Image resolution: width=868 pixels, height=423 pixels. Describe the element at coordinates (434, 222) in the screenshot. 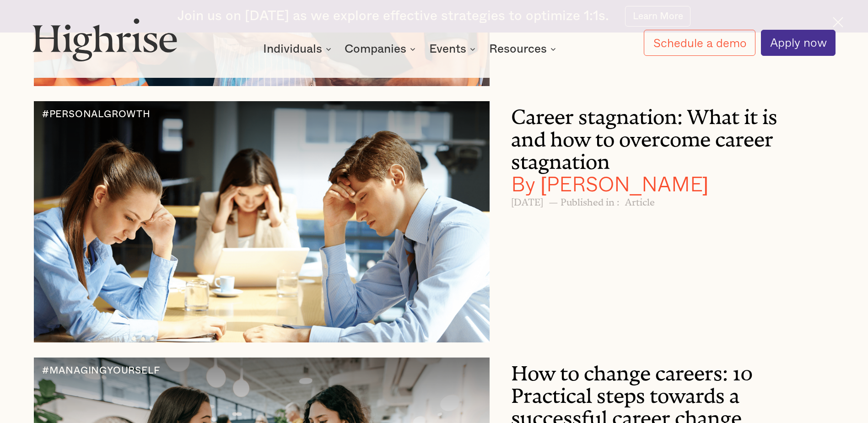

I see `a: Employee feeling stuck at work due to career stagnation, lacking growth opportunities#PERSONALGRO...` at that location.